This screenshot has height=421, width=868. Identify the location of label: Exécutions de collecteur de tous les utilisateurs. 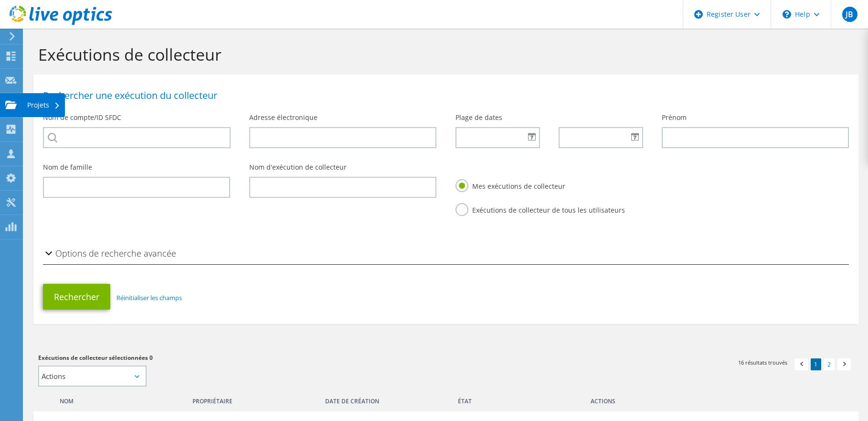
(541, 209).